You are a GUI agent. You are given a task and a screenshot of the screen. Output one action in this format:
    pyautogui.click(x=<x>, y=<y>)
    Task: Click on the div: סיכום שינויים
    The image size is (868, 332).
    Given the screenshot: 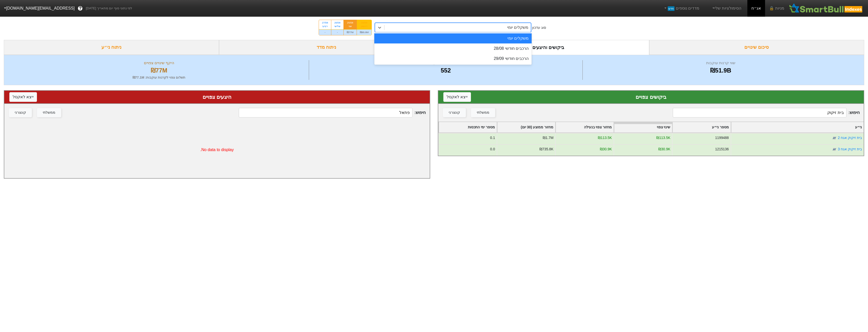 What is the action you would take?
    pyautogui.click(x=757, y=47)
    